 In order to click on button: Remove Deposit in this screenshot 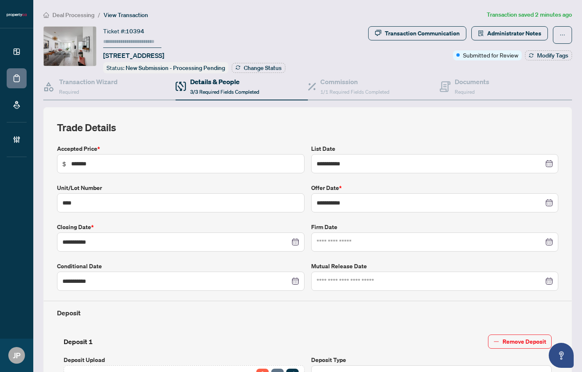, I will do `click(520, 341)`.